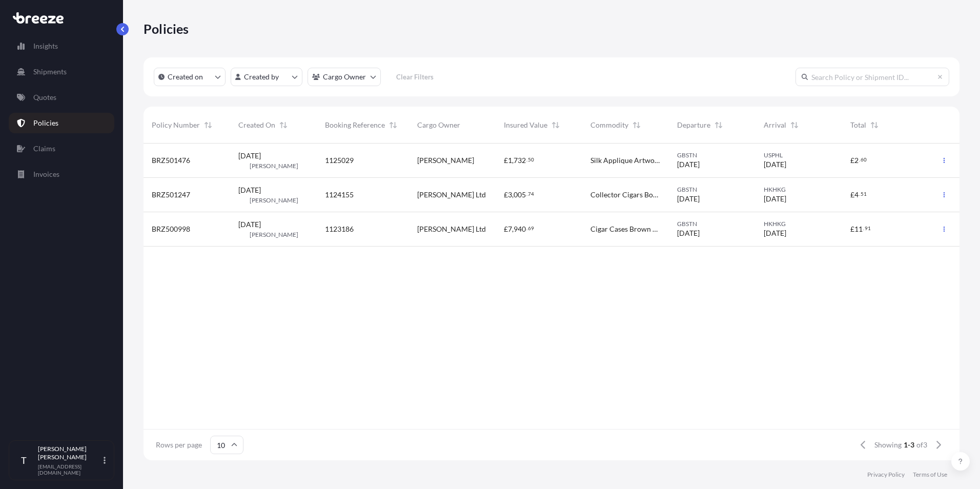  Describe the element at coordinates (626, 160) in the screenshot. I see `span: Silk Applique Artwork` at that location.